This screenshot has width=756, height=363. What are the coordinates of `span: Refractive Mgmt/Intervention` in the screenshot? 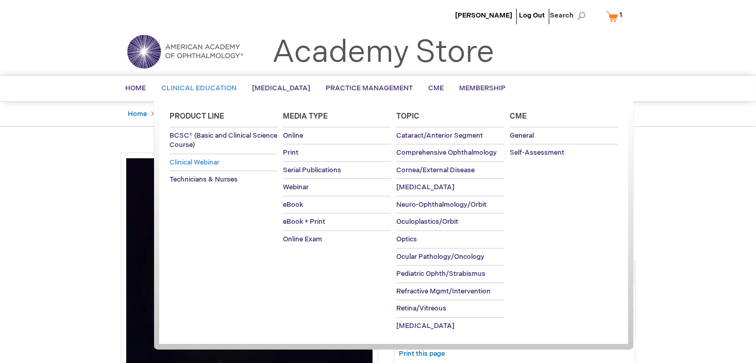 It's located at (443, 291).